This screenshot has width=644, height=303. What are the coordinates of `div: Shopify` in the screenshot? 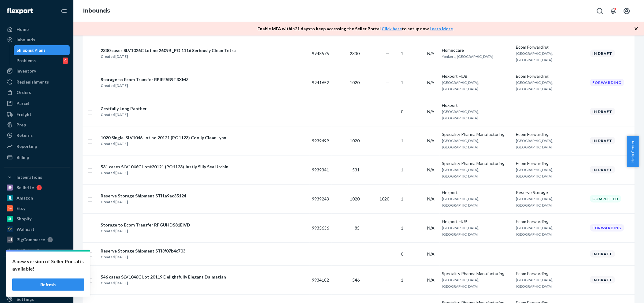 It's located at (24, 219).